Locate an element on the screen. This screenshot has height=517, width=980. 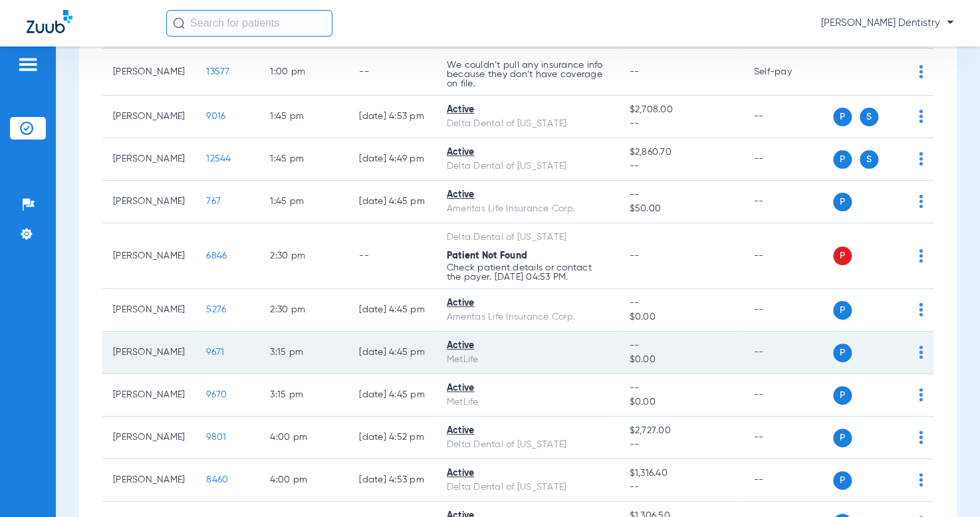
span: 9016 is located at coordinates (216, 117).